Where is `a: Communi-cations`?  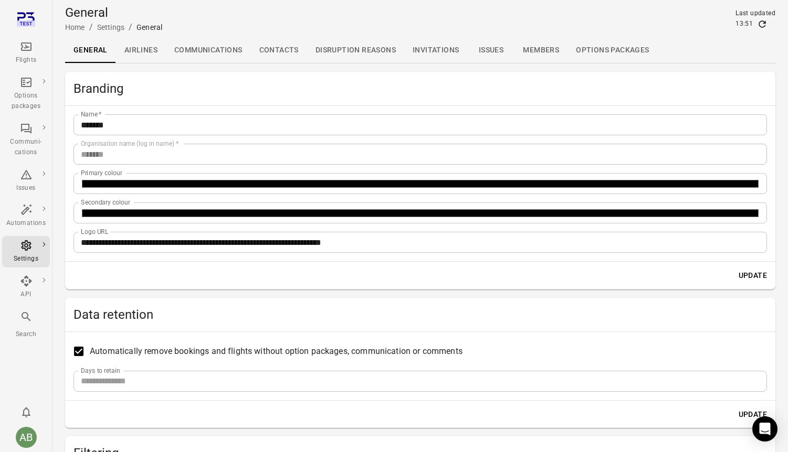
a: Communi-cations is located at coordinates (26, 140).